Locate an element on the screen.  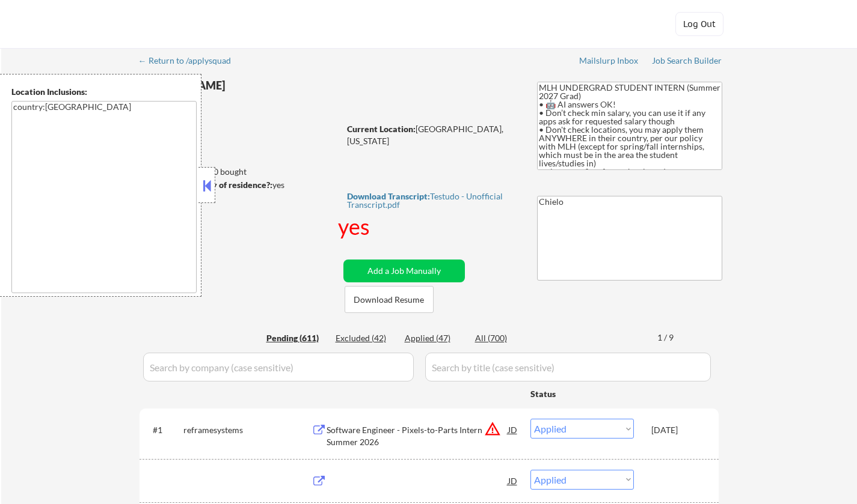
div: Job Search Builder is located at coordinates (686, 61).